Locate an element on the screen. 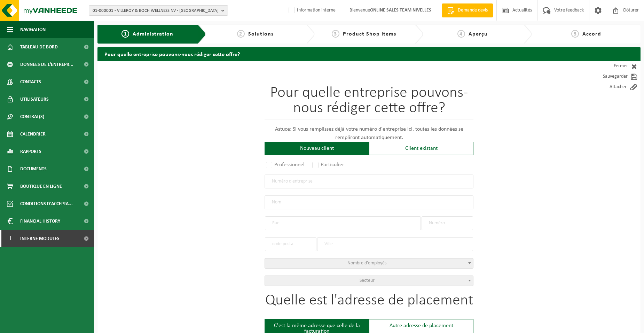 Image resolution: width=644 pixels, height=333 pixels. h1: Quelle est l'adresse de placement is located at coordinates (369, 303).